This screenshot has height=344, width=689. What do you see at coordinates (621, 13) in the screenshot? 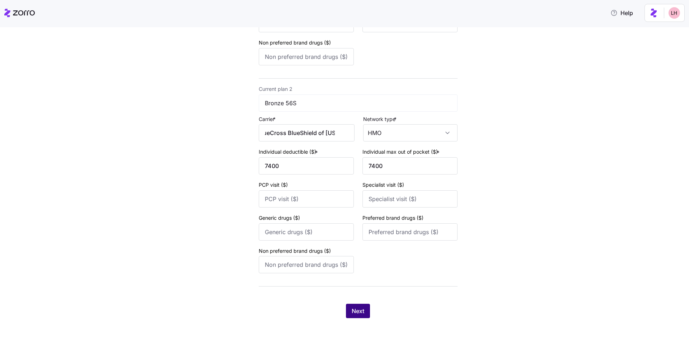
I see `span: Help` at bounding box center [621, 13].